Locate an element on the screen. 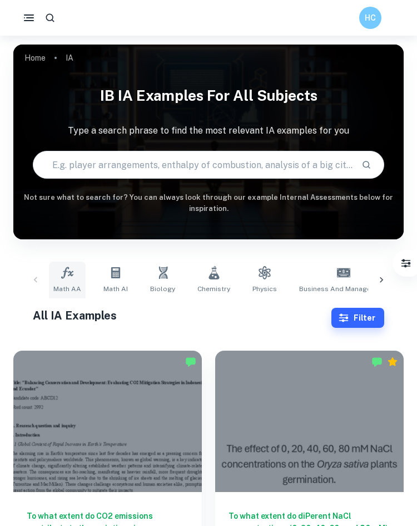  span: Biology is located at coordinates (162, 289).